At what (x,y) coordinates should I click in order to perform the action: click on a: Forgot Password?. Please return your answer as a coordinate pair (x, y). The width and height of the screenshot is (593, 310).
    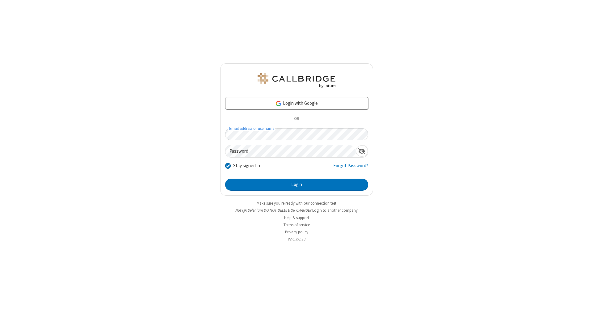
    Looking at the image, I should click on (351, 168).